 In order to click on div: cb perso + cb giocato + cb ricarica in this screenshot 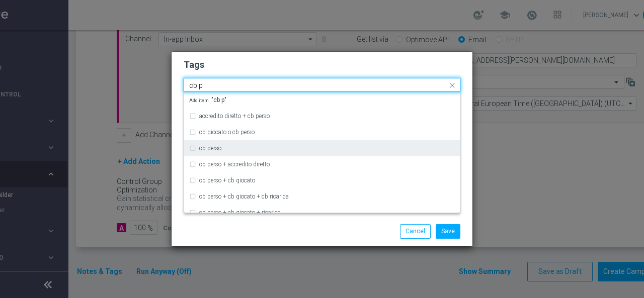, I will do `click(322, 196)`.